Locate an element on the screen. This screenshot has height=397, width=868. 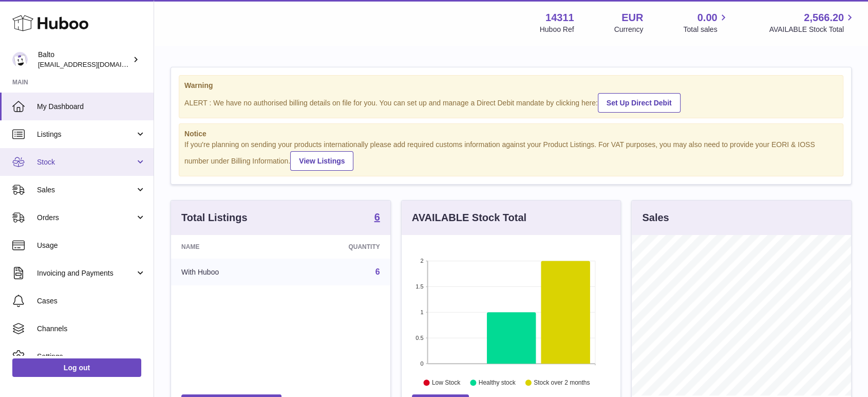
h3: Sales is located at coordinates (656, 218).